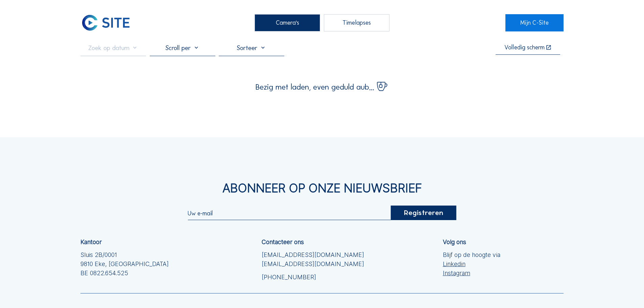  Describe the element at coordinates (471, 273) in the screenshot. I see `a: Instagram` at that location.